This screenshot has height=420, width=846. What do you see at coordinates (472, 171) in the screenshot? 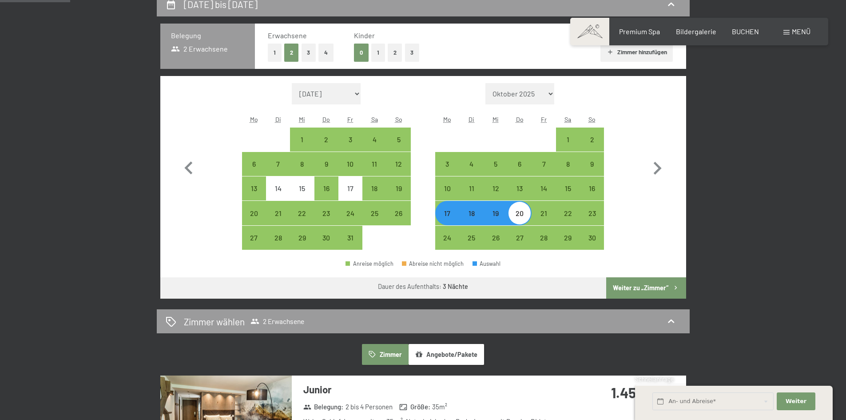
I see `div: 4` at bounding box center [472, 171].